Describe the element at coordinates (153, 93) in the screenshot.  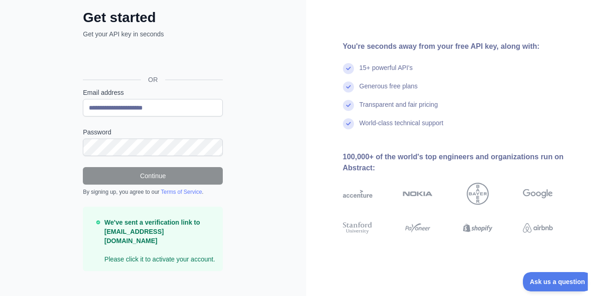
I see `label: Email address` at that location.